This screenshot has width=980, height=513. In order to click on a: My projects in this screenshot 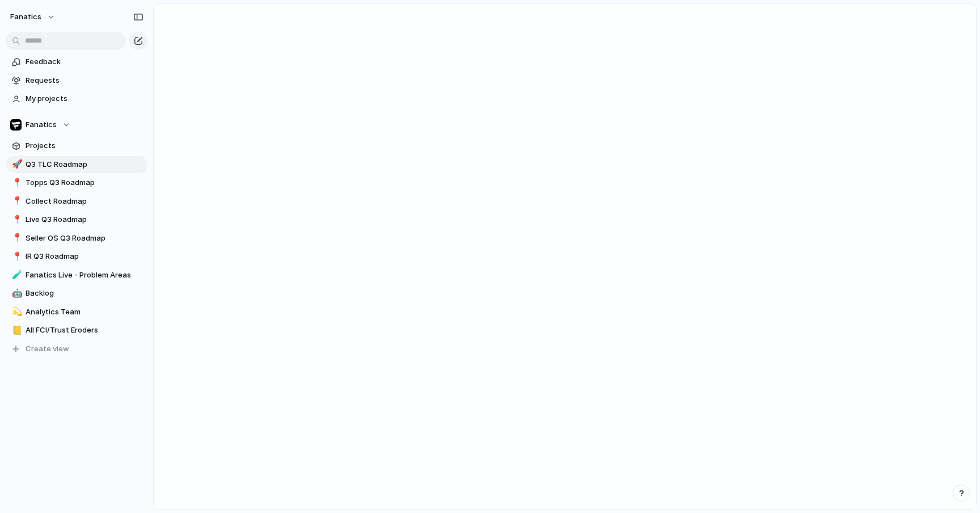, I will do `click(77, 98)`.